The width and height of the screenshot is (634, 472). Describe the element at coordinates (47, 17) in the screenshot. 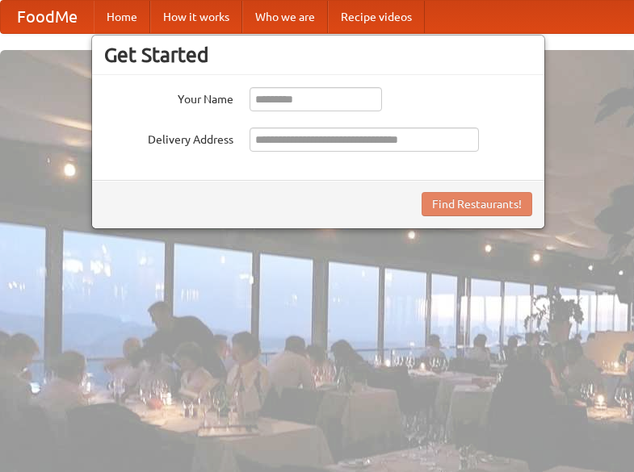

I see `a: FoodMe` at that location.